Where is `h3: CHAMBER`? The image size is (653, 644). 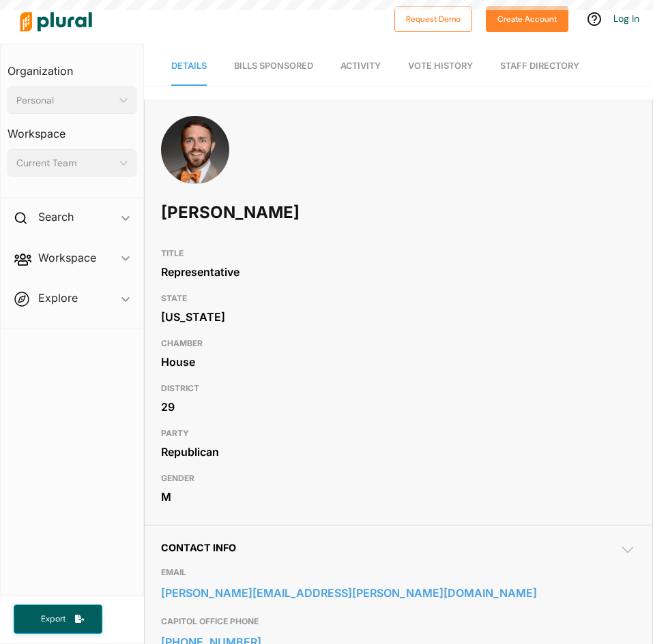 h3: CHAMBER is located at coordinates (398, 344).